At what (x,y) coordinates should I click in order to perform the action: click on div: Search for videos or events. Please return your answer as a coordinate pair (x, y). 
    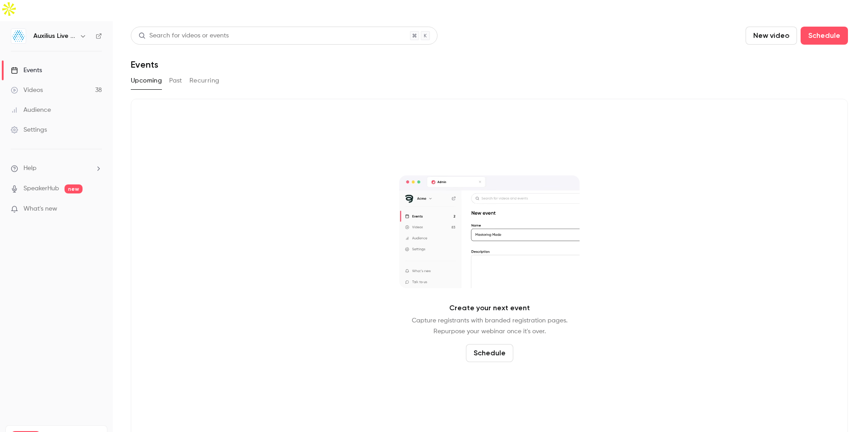
    Looking at the image, I should click on (184, 36).